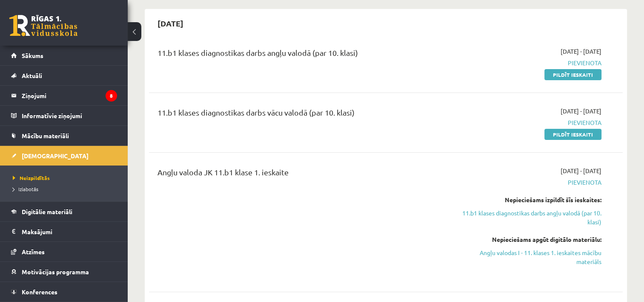 The height and width of the screenshot is (302, 644). I want to click on a: 11.b1 klases diagnostikas darbs angļu valodā (par 10. klasi), so click(532, 218).